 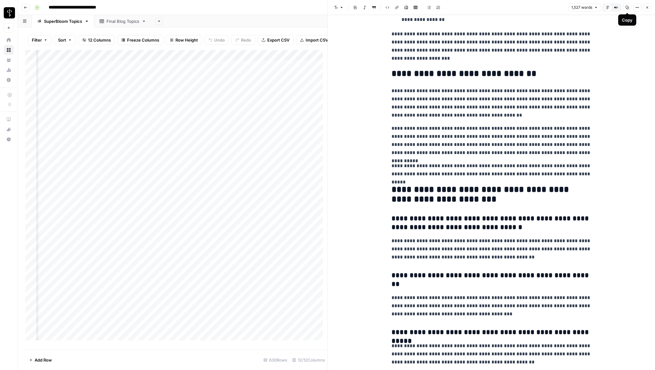 What do you see at coordinates (65, 40) in the screenshot?
I see `button: Sort` at bounding box center [65, 40].